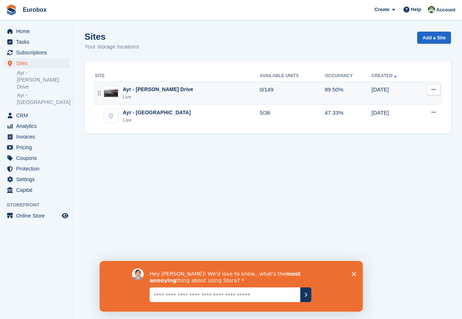 Image resolution: width=462 pixels, height=319 pixels. What do you see at coordinates (384, 76) in the screenshot?
I see `a: Created` at bounding box center [384, 76].